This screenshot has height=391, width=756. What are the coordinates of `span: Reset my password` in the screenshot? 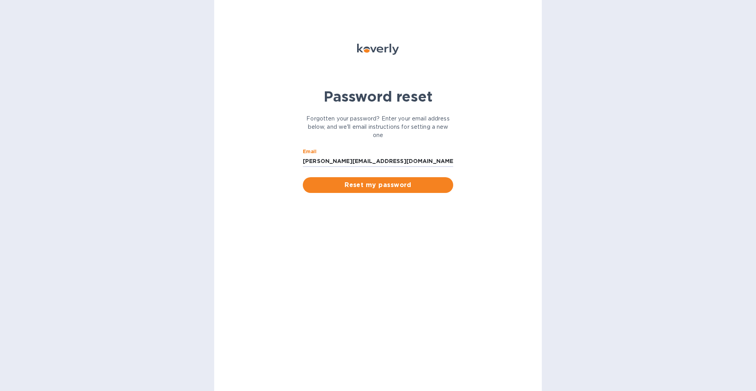 It's located at (378, 185).